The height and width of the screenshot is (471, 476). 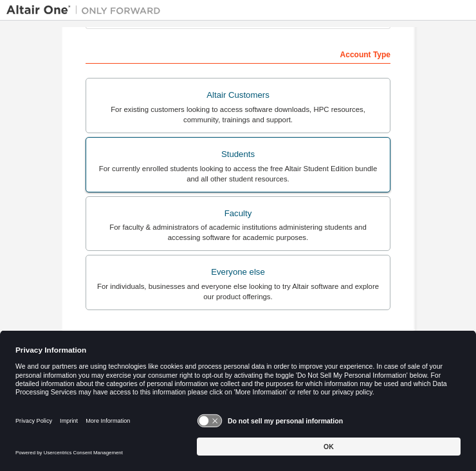 What do you see at coordinates (238, 292) in the screenshot?
I see `div: For individuals, businesses and everyone else looking to try Altair software and explore our prod...` at bounding box center [238, 292].